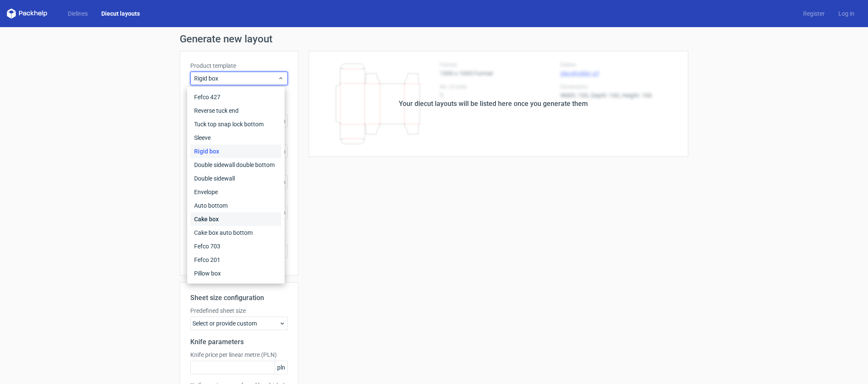 The height and width of the screenshot is (384, 868). I want to click on label: Knife price per linear metre (PLN), so click(239, 354).